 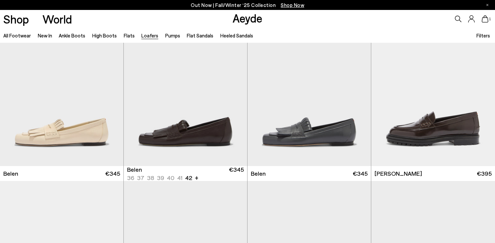 What do you see at coordinates (185, 173) in the screenshot?
I see `a: Belen 36 37 38 39 40 41 42 + €345` at bounding box center [185, 173].